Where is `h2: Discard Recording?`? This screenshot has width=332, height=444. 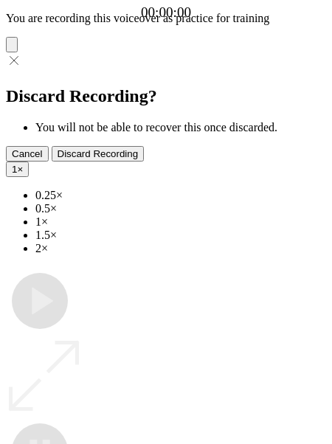 h2: Discard Recording? is located at coordinates (166, 96).